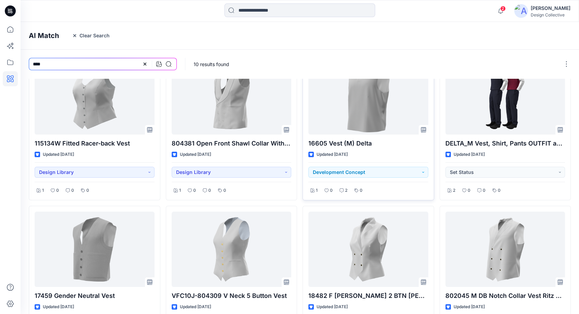 The image size is (579, 314). Describe the element at coordinates (232, 296) in the screenshot. I see `p: VFC10J-804309 V Neck 5 Button Vest` at that location.